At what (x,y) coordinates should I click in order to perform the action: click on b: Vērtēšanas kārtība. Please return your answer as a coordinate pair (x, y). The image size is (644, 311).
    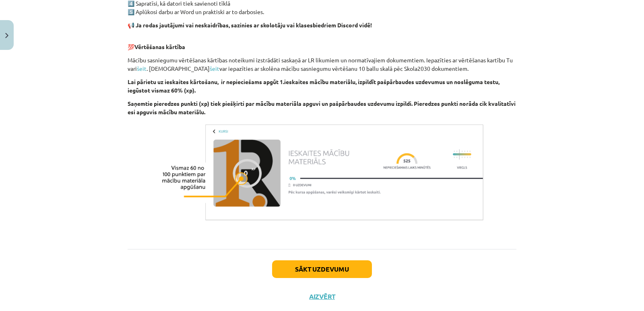
    Looking at the image, I should click on (160, 47).